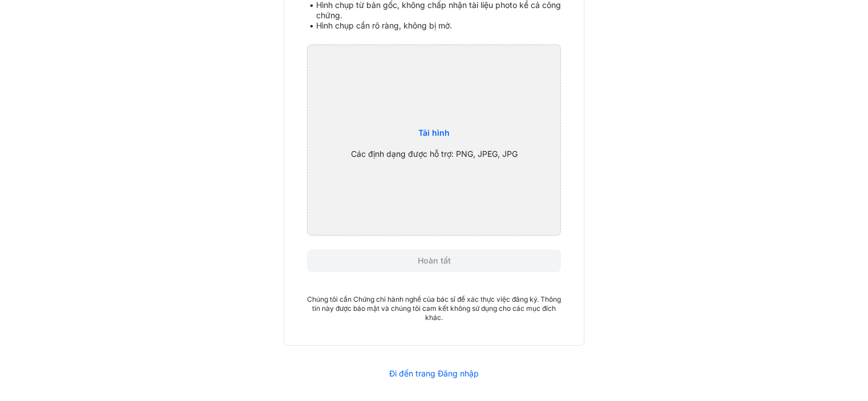 The image size is (868, 401). I want to click on button: Hoàn tất, so click(434, 260).